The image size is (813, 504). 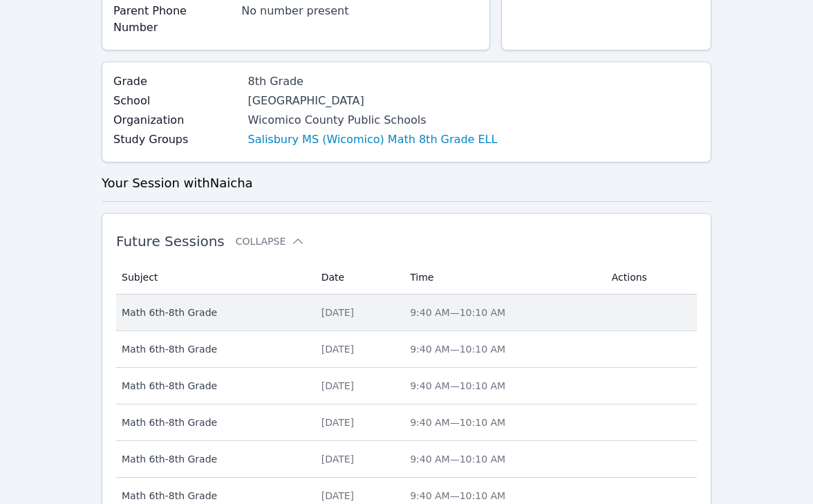 What do you see at coordinates (372, 82) in the screenshot?
I see `div: 8th Grade` at bounding box center [372, 82].